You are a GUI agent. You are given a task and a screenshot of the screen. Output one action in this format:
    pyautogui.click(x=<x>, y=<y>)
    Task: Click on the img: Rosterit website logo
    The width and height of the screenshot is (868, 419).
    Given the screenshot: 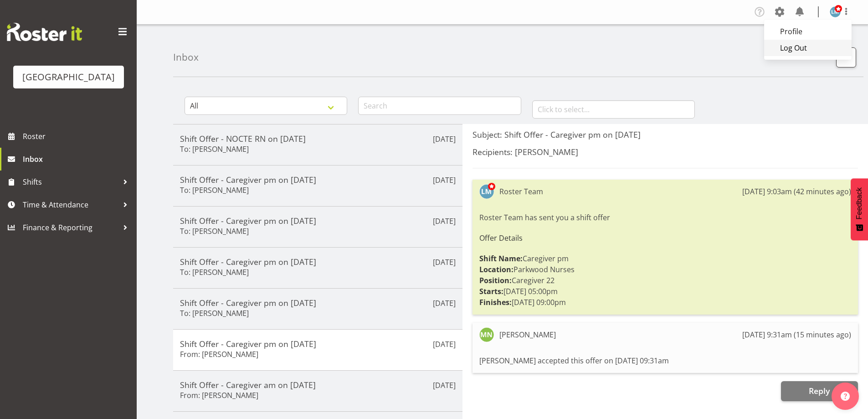 What is the action you would take?
    pyautogui.click(x=44, y=32)
    